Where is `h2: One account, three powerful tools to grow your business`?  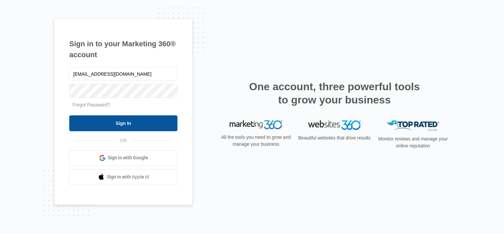
h2: One account, three powerful tools to grow your business is located at coordinates (335, 93).